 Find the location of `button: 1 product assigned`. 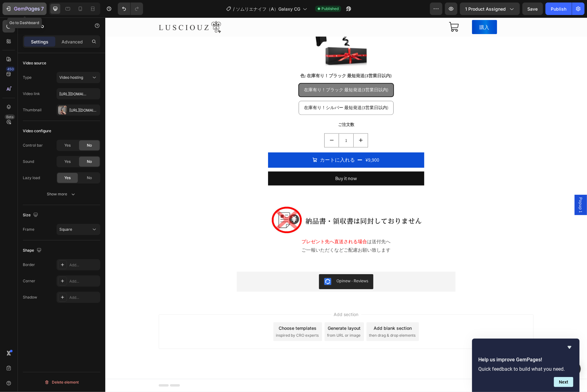

button: 1 product assigned is located at coordinates (490, 9).